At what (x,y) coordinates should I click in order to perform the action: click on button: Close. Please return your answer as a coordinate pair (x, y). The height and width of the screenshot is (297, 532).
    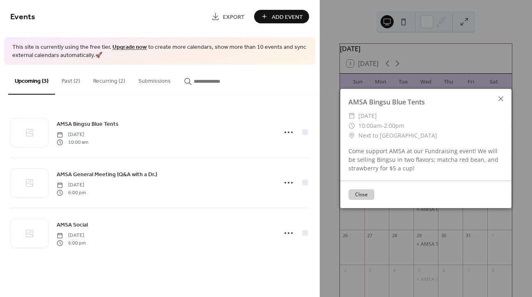
    Looking at the image, I should click on (361, 195).